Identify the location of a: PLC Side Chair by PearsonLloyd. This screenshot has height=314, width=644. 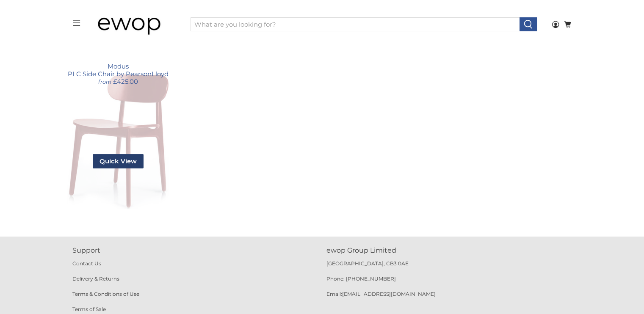
(118, 113).